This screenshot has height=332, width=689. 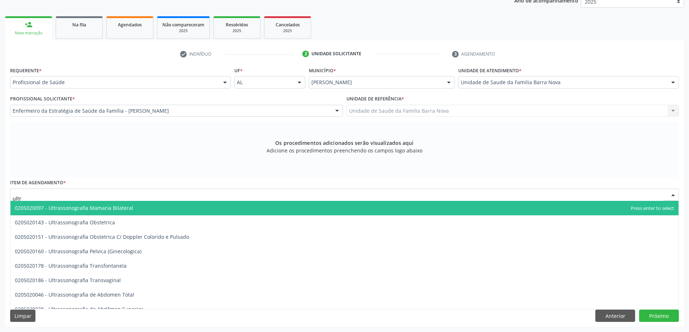 I want to click on span: Resolvidos, so click(x=237, y=25).